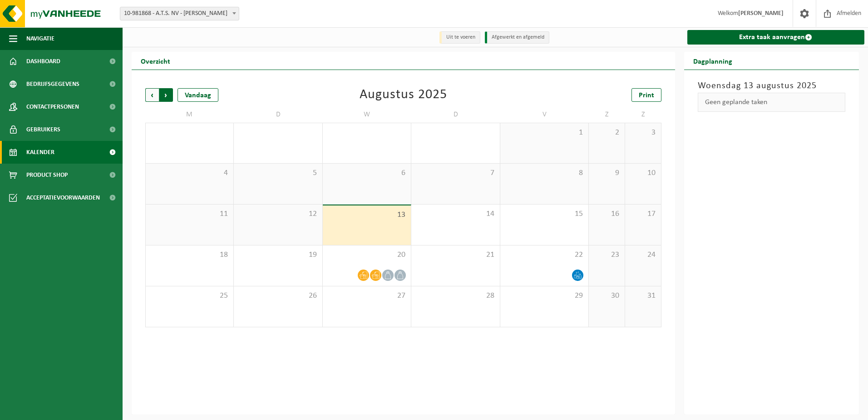 The image size is (868, 420). What do you see at coordinates (517, 38) in the screenshot?
I see `li: Afgewerkt en afgemeld` at bounding box center [517, 38].